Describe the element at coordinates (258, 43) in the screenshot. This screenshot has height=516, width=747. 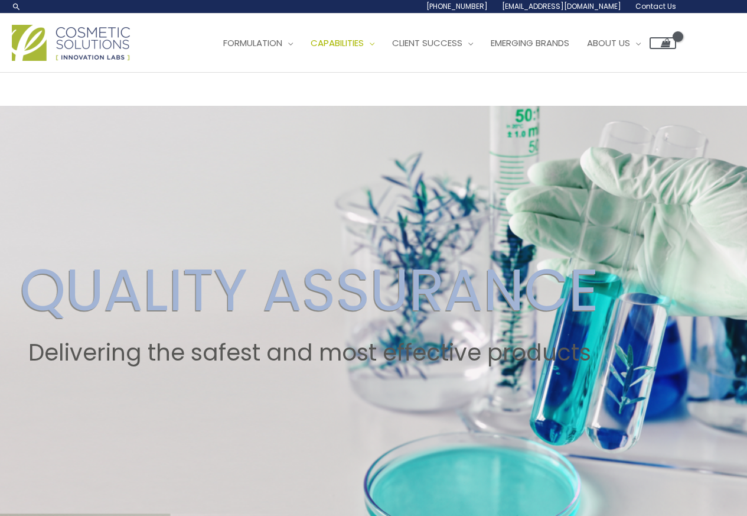
I see `a: Formulation` at that location.